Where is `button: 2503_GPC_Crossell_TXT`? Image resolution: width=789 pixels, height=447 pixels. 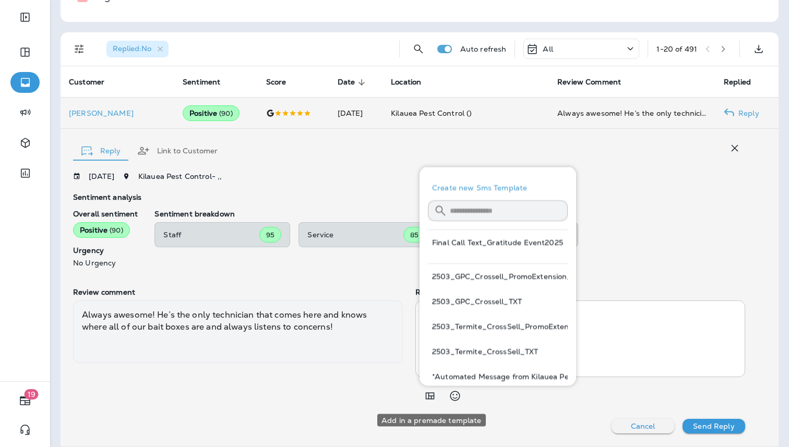 button: 2503_GPC_Crossell_TXT is located at coordinates (498, 302).